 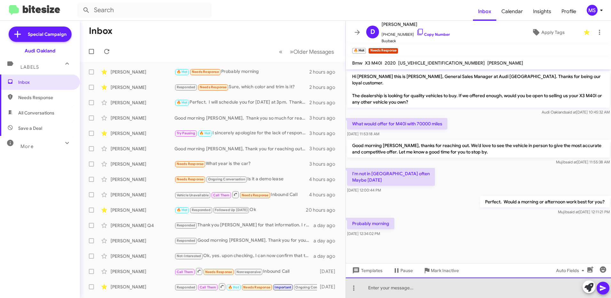 I want to click on div: Inbound Call, so click(x=242, y=194).